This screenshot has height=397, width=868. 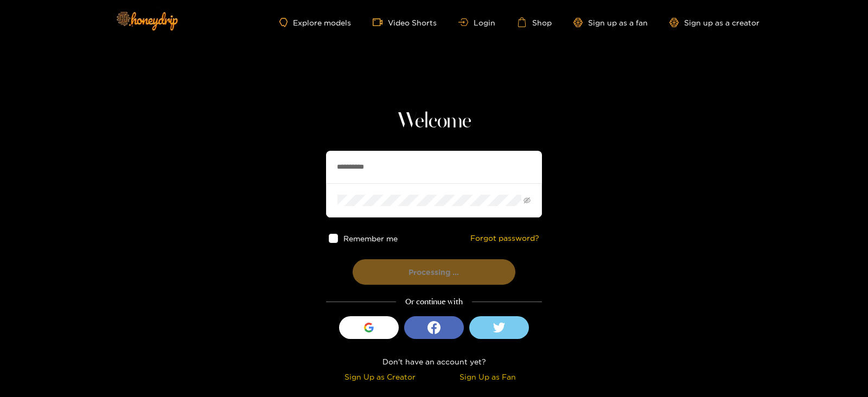 What do you see at coordinates (434, 122) in the screenshot?
I see `h1: Welcome` at bounding box center [434, 122].